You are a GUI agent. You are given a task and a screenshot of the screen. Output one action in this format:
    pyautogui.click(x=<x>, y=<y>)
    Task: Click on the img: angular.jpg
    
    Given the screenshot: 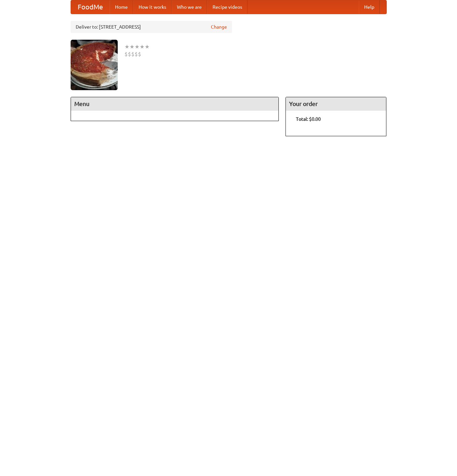 What is the action you would take?
    pyautogui.click(x=94, y=65)
    